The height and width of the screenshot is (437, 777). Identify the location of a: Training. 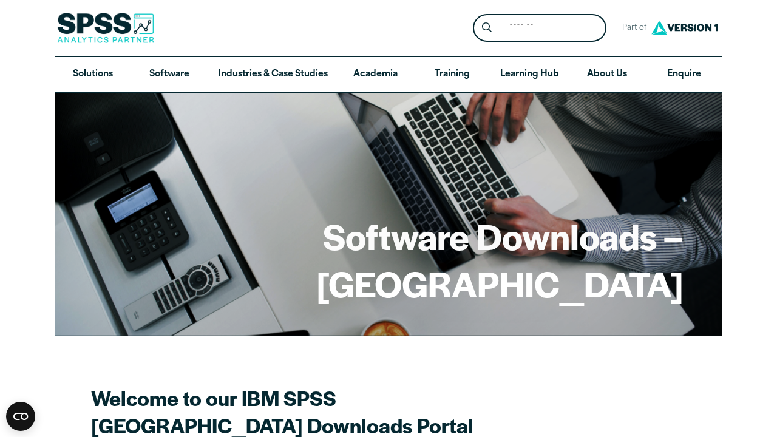
(452, 75).